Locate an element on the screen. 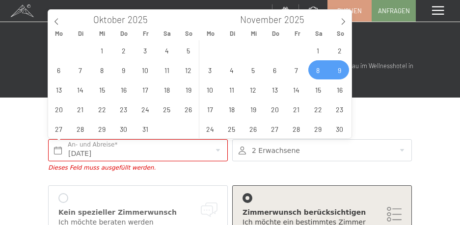 The height and width of the screenshot is (225, 460). span: Oktober 22, 2025 is located at coordinates (102, 109).